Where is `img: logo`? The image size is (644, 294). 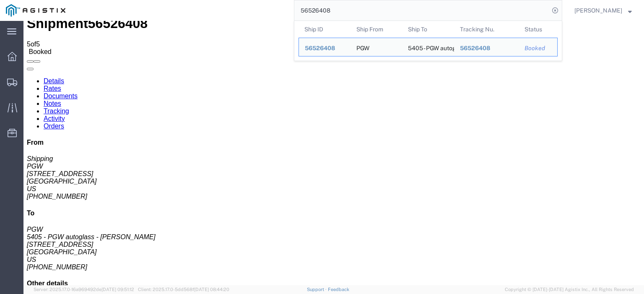
img: logo is located at coordinates (36, 11).